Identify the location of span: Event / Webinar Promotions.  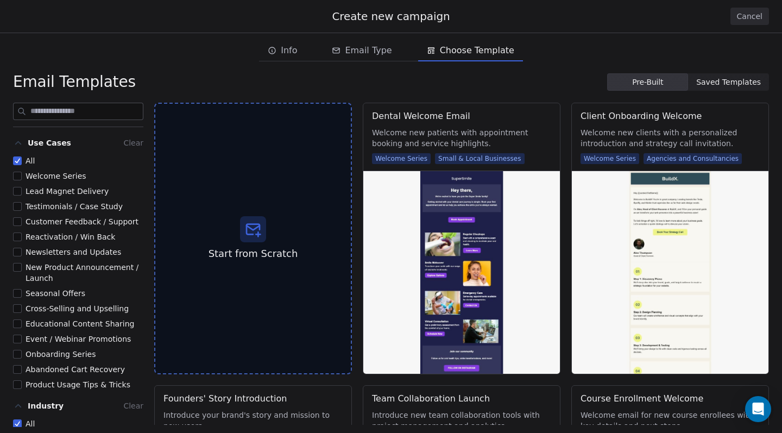
(78, 339).